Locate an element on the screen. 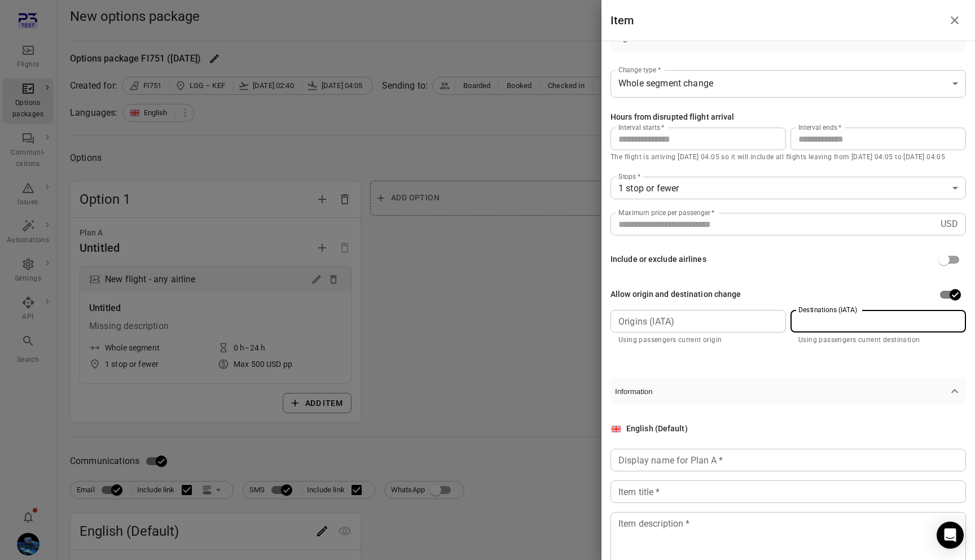 This screenshot has width=975, height=560. label: Interval starts is located at coordinates (641, 127).